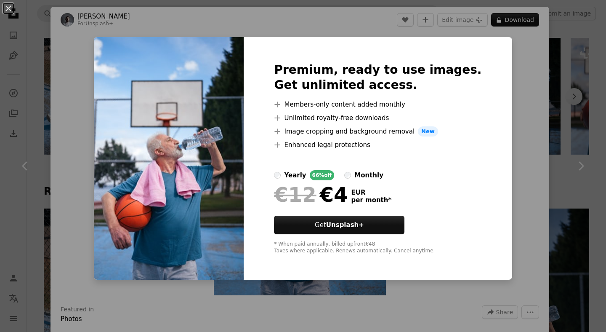 The height and width of the screenshot is (332, 606). I want to click on img: premium_photo-1678401336621-b4b0f5090c0f, so click(169, 158).